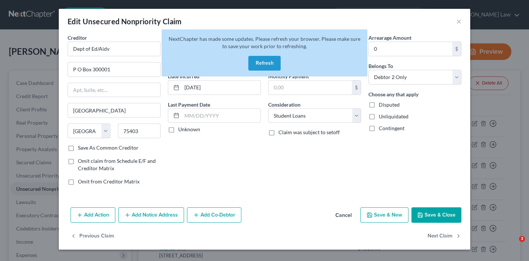 Image resolution: width=529 pixels, height=261 pixels. Describe the element at coordinates (117, 164) in the screenshot. I see `span: Omit claim from Schedule E/F and Creditor Matrix` at that location.